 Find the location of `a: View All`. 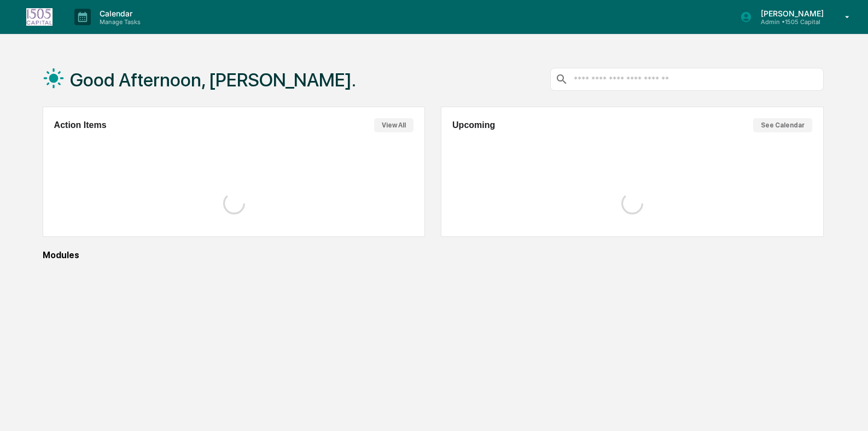

a: View All is located at coordinates (394, 125).